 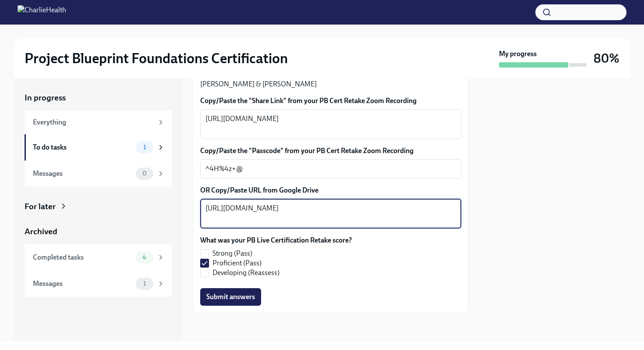 What do you see at coordinates (83, 257) in the screenshot?
I see `div: Completed tasks` at bounding box center [83, 257].